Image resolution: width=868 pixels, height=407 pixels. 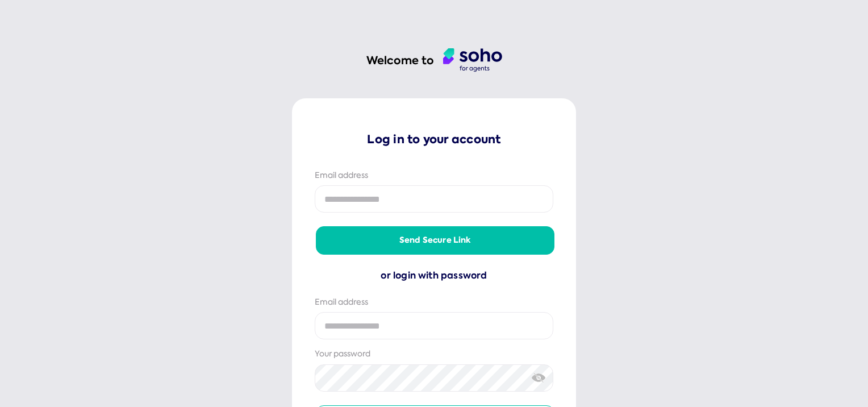 What do you see at coordinates (434, 275) in the screenshot?
I see `div: or login with password` at bounding box center [434, 275].